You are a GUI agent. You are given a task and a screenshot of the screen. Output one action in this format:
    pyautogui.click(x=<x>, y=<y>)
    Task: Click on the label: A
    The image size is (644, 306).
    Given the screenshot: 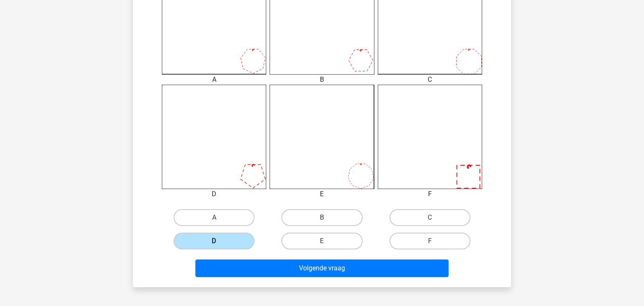 What is the action you would take?
    pyautogui.click(x=214, y=217)
    